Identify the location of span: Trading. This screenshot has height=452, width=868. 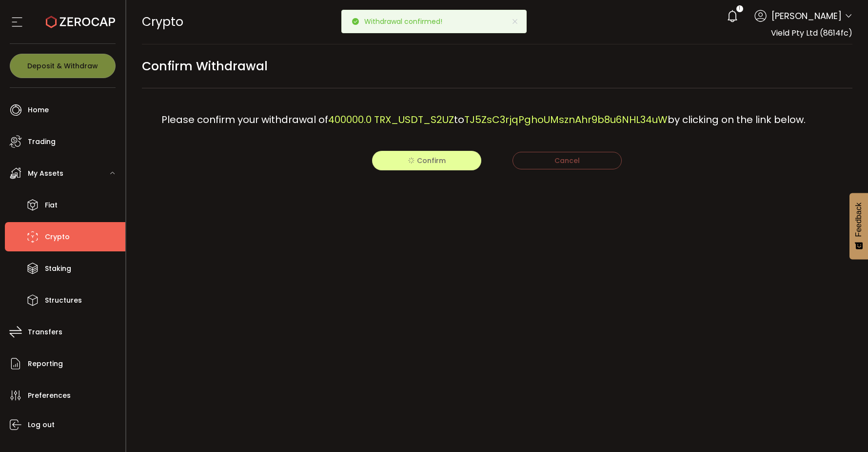
(42, 141).